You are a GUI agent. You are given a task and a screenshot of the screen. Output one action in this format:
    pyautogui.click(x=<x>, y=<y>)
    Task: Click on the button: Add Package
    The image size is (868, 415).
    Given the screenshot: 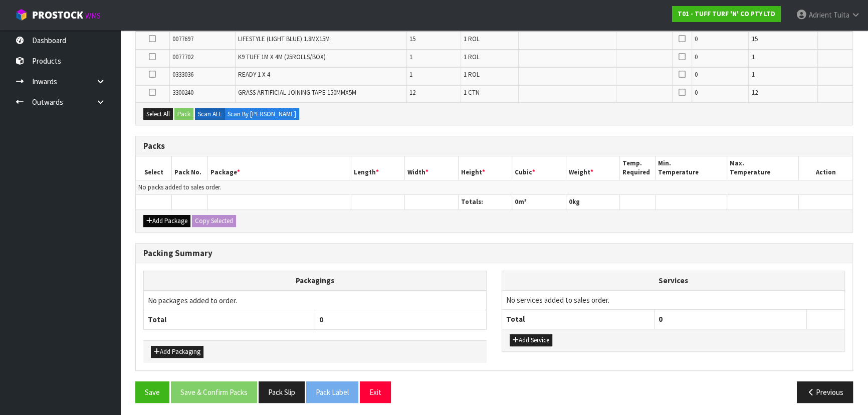 What is the action you would take?
    pyautogui.click(x=167, y=221)
    